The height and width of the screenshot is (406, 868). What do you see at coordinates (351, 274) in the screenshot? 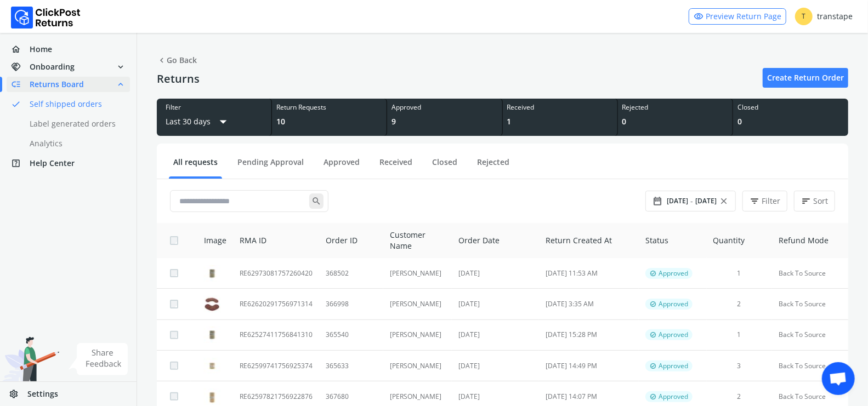
I see `td: 368502` at bounding box center [351, 274].